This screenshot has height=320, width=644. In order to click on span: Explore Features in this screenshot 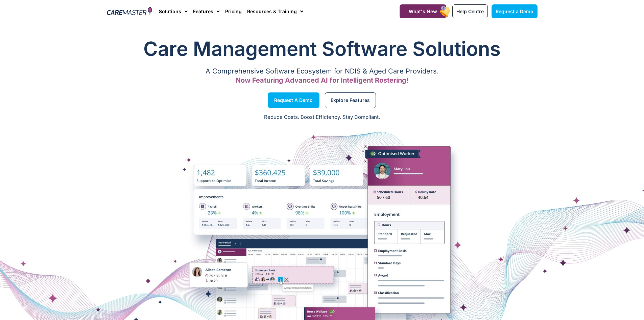, I will do `click(350, 100)`.